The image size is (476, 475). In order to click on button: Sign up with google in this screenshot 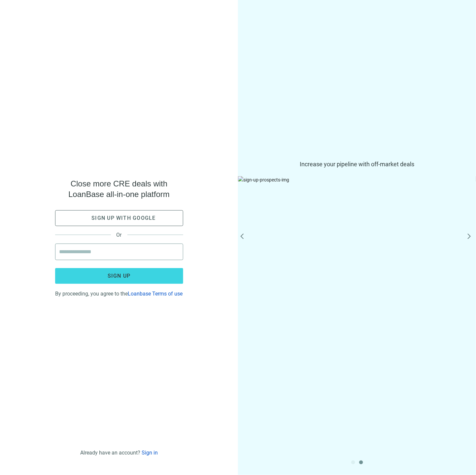, I will do `click(119, 218)`.